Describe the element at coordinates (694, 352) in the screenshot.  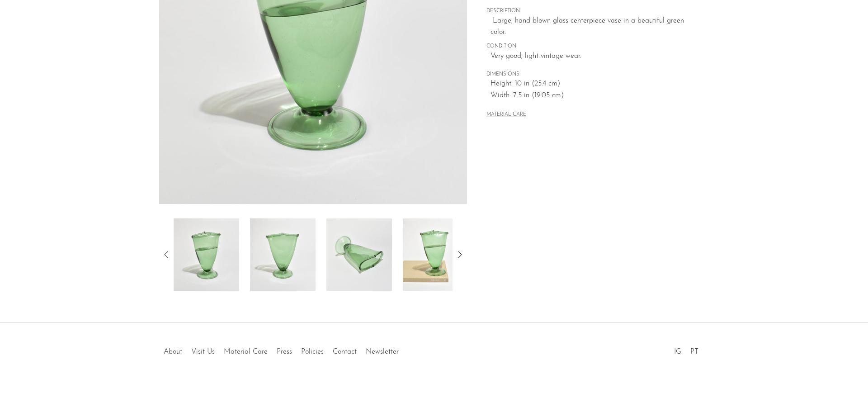
I see `a: PT` at that location.